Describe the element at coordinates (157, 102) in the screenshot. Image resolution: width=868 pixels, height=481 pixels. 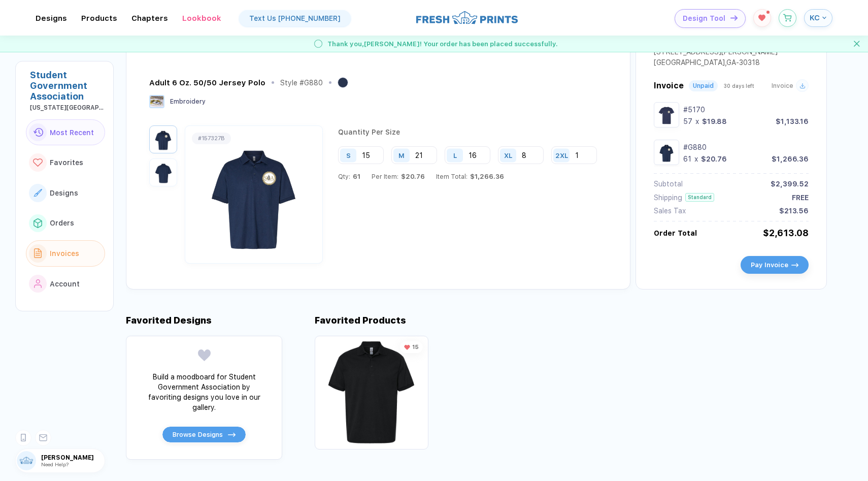
I see `img: Embroidery` at that location.